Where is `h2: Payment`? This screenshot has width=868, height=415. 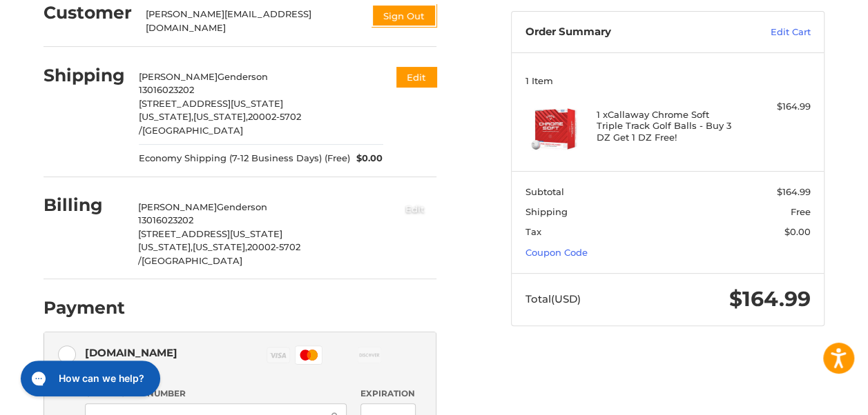 h2: Payment is located at coordinates (85, 308).